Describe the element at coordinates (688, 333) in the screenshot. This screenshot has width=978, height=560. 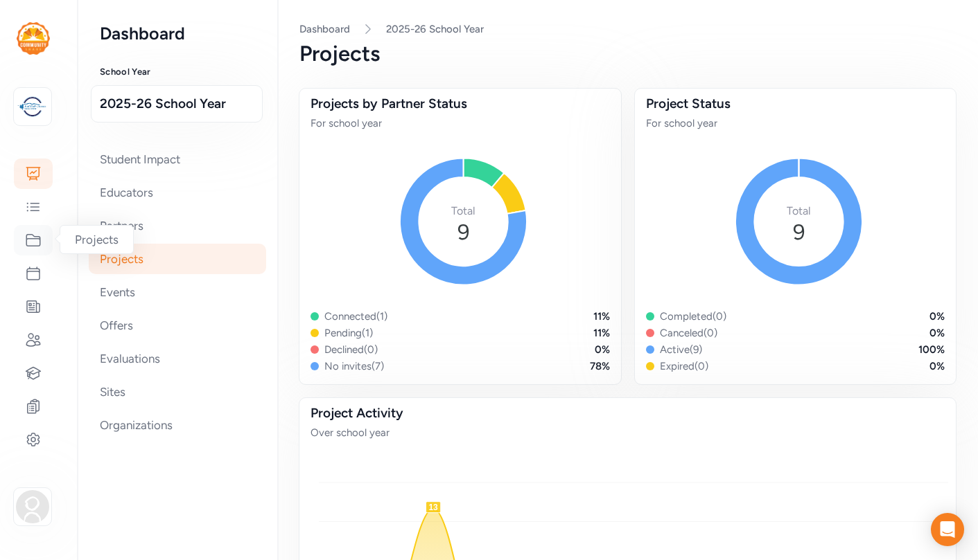
I see `div: Canceled ( 0 )` at that location.